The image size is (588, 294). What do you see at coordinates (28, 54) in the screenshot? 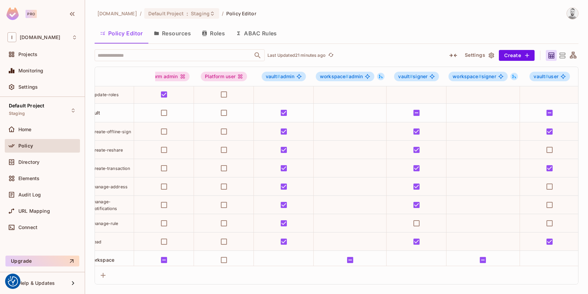
I see `span: Projects` at bounding box center [28, 54].